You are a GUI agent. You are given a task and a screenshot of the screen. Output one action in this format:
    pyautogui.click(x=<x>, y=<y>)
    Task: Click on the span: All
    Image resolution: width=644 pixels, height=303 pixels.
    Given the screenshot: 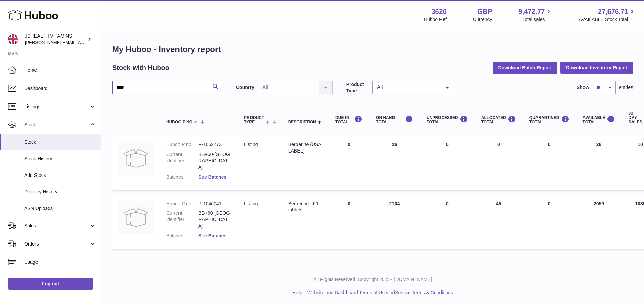 What is the action you would take?
    pyautogui.click(x=407, y=87)
    